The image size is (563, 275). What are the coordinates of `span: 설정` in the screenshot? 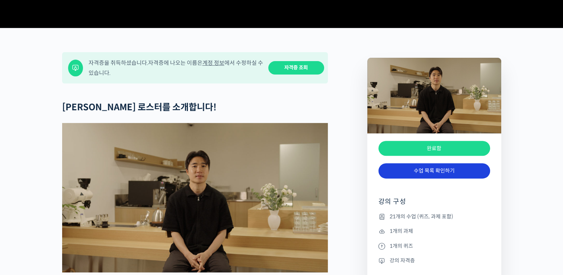 It's located at (119, 227).